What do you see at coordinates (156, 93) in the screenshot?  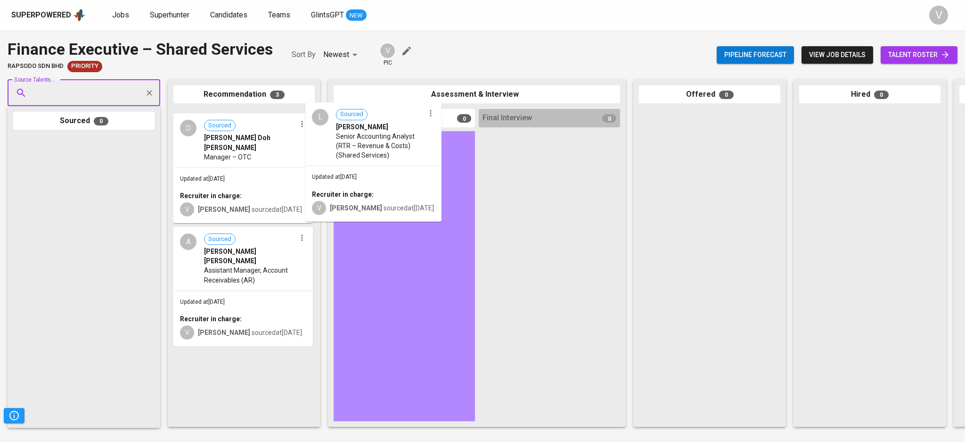 I see `button: Open` at bounding box center [156, 93].